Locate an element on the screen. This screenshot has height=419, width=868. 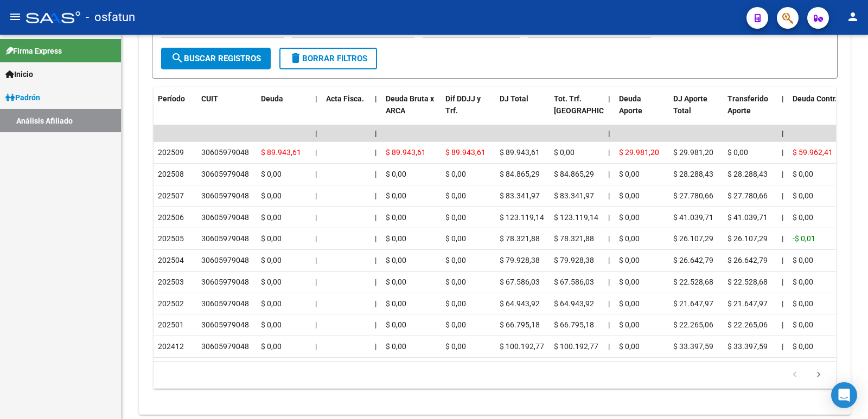
span: Padrón is located at coordinates (23, 97).